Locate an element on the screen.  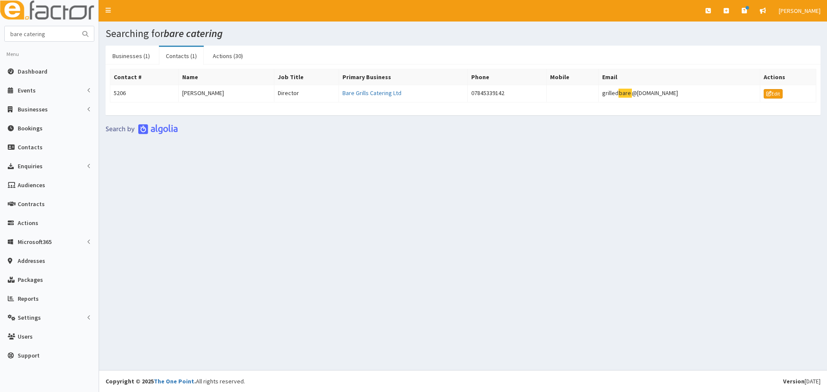
input: Search... is located at coordinates (41, 34).